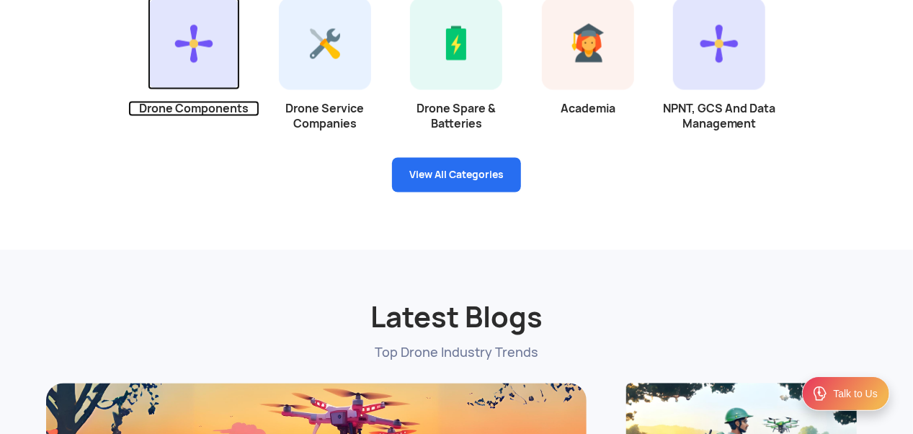 The width and height of the screenshot is (913, 434). I want to click on a: NPNT, GCS And Data Management, so click(719, 85).